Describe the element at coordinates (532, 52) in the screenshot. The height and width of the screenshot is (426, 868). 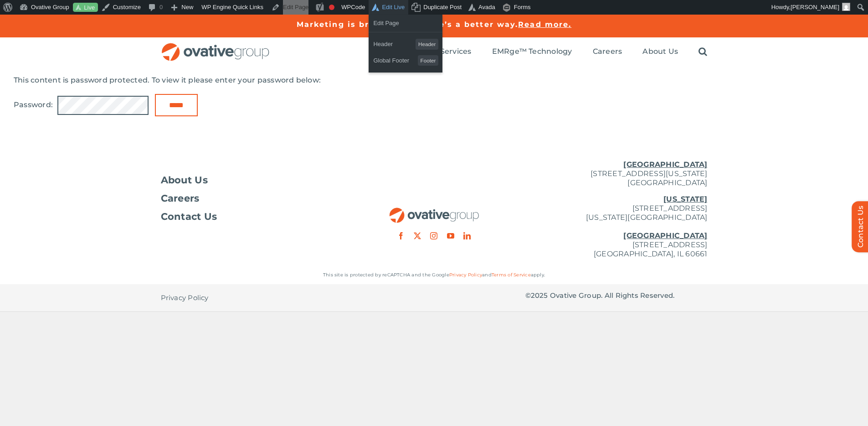
I see `span: EMRge™ Technology` at that location.